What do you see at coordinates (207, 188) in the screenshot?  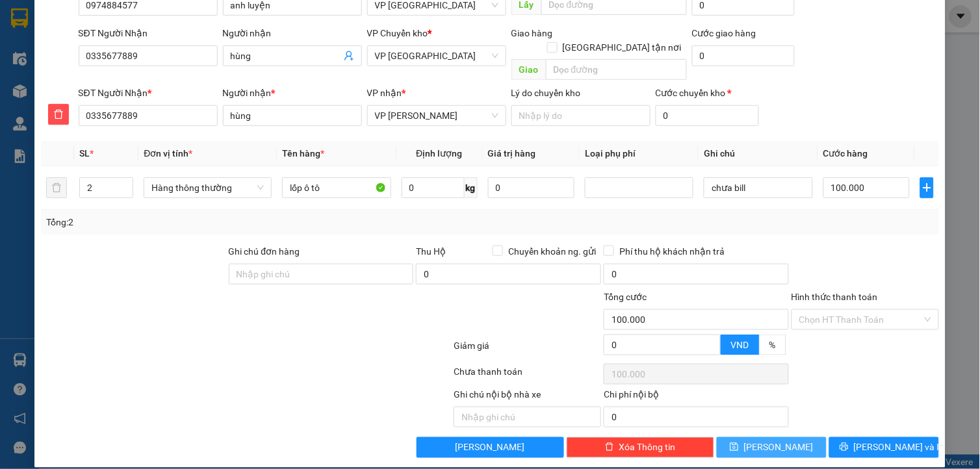 I see `span: Hàng thông thường` at bounding box center [207, 188].